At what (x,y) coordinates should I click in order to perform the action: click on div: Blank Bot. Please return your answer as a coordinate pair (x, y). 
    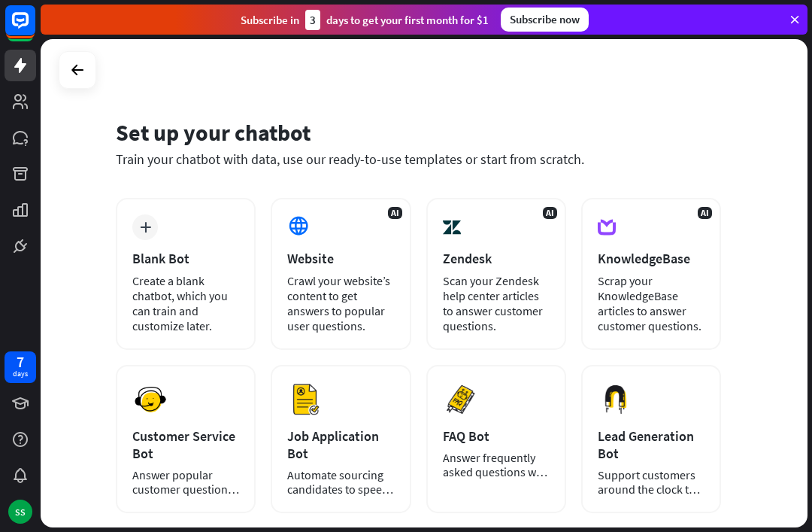
    Looking at the image, I should click on (186, 258).